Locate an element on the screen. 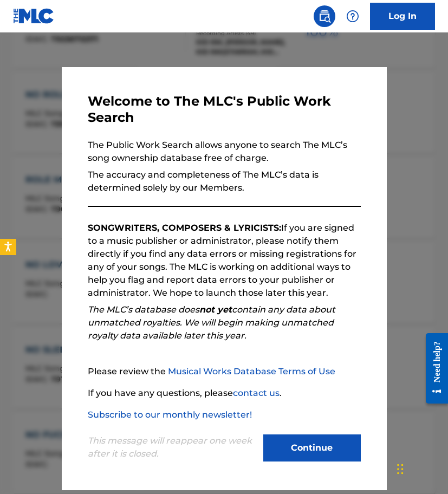 The image size is (448, 494). div: Open Resource Center is located at coordinates (19, 45).